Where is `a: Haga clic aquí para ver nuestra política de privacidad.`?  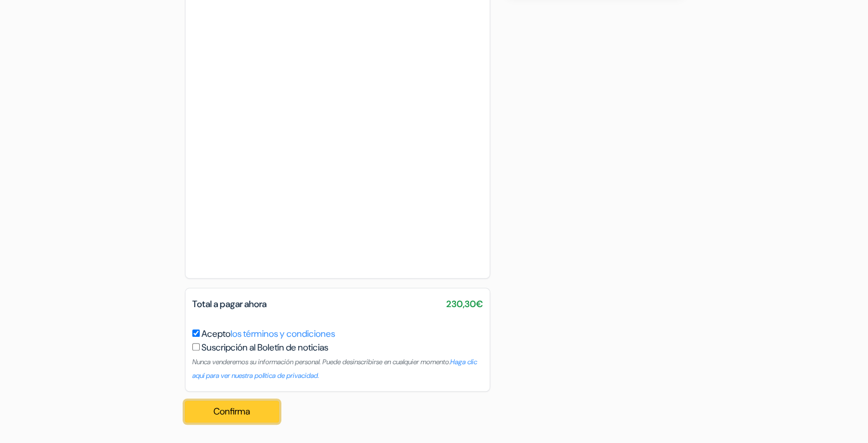 a: Haga clic aquí para ver nuestra política de privacidad. is located at coordinates (334, 369).